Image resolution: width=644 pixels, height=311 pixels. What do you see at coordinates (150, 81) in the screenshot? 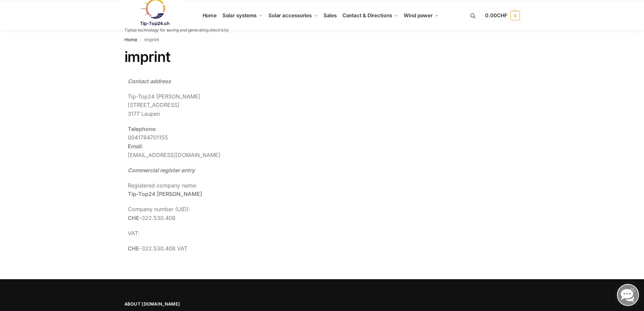
I see `font: Contact address` at bounding box center [150, 81].